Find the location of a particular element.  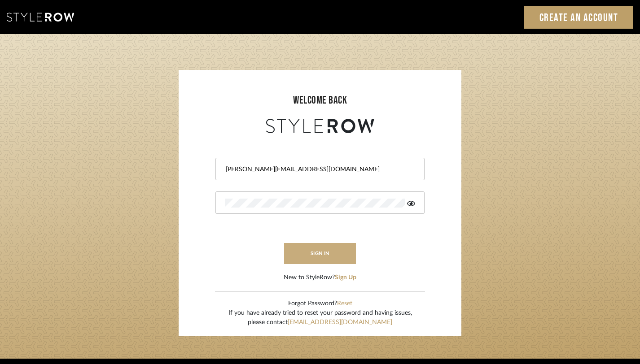

div: Forgot Password? is located at coordinates (320, 304).